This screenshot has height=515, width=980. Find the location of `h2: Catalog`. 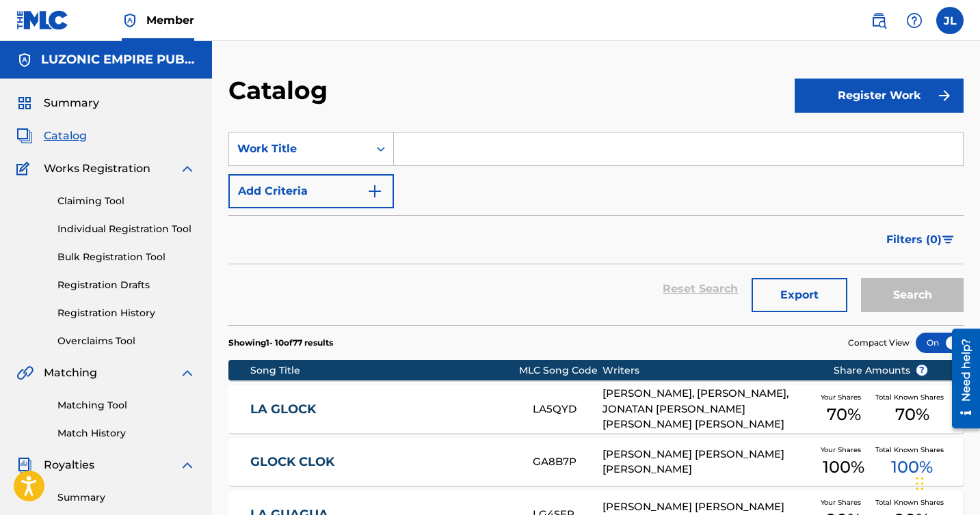

h2: Catalog is located at coordinates (281, 90).